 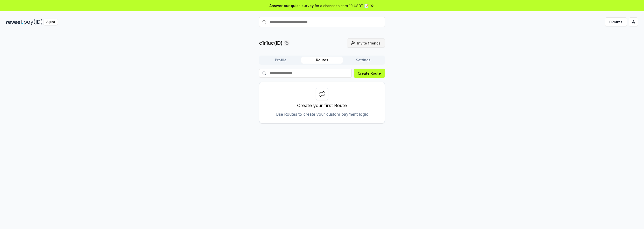 What do you see at coordinates (33, 22) in the screenshot?
I see `img: pay_id` at bounding box center [33, 22].